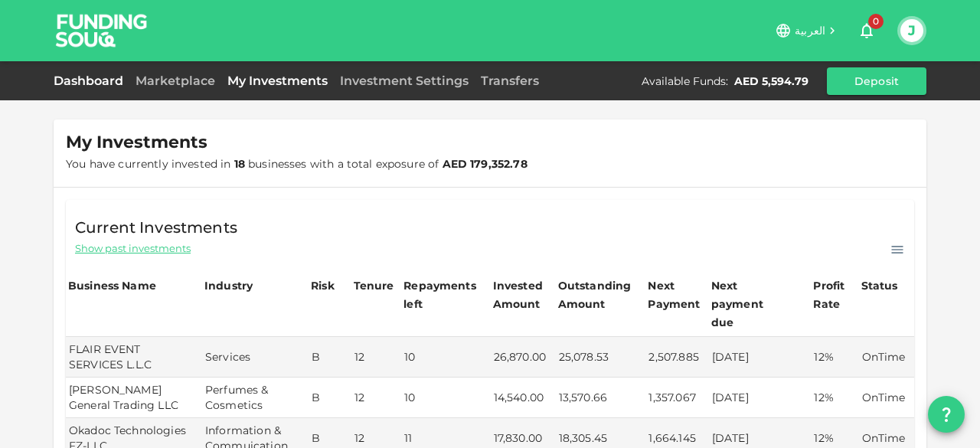  Describe the element at coordinates (374, 286) in the screenshot. I see `div: Tenure` at that location.